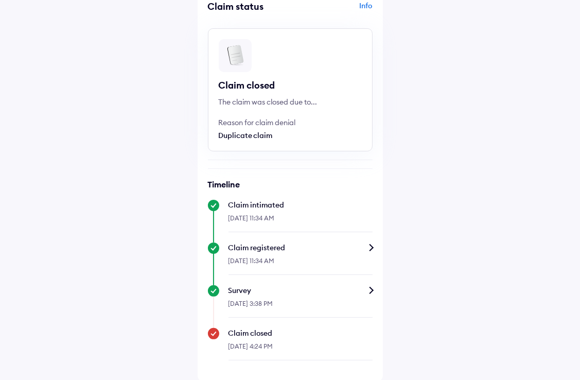  What do you see at coordinates (301, 205) in the screenshot?
I see `div: Claim intimated` at bounding box center [301, 205].